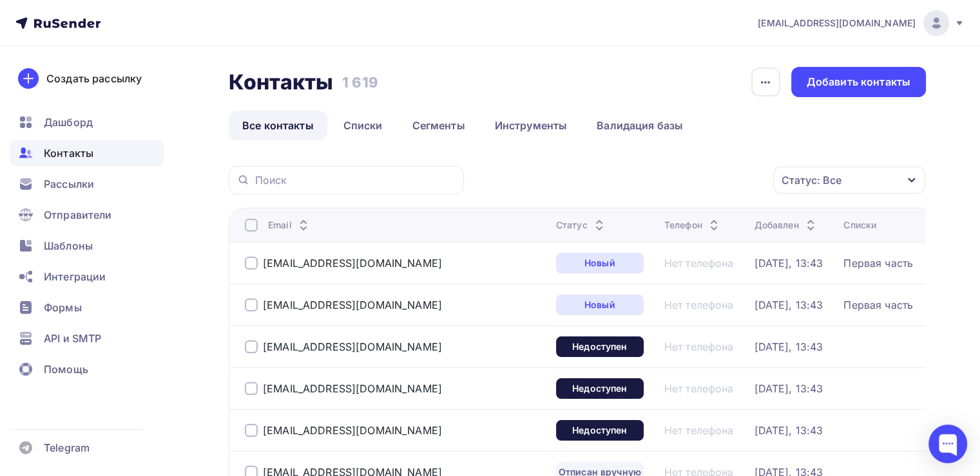 The image size is (980, 476). I want to click on a: Валидация базы, so click(640, 125).